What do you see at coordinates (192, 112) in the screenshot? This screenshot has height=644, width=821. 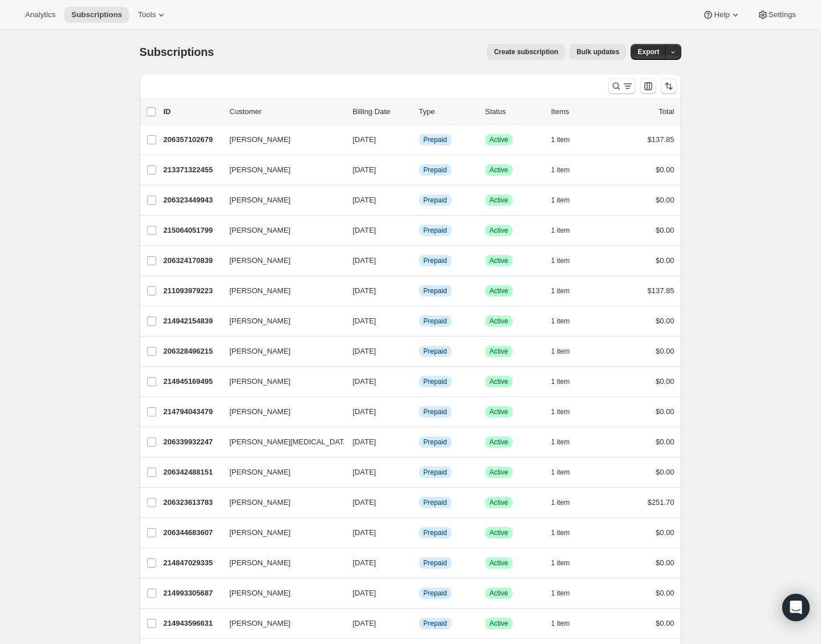 I see `p: ID` at bounding box center [192, 112].